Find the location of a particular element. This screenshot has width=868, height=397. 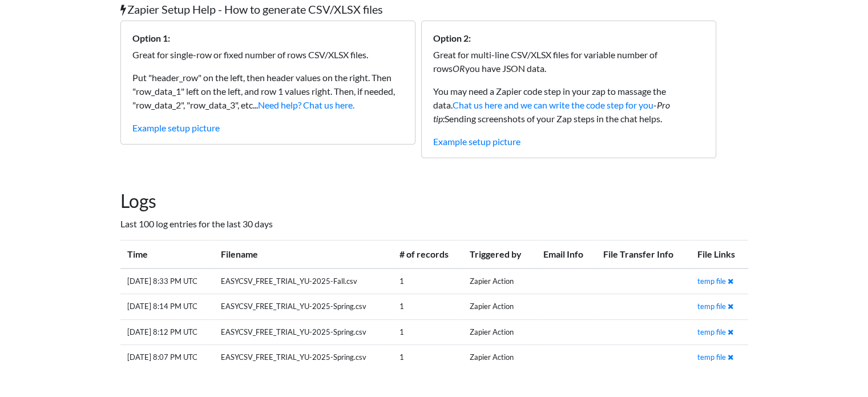

i: OR is located at coordinates (459, 68).